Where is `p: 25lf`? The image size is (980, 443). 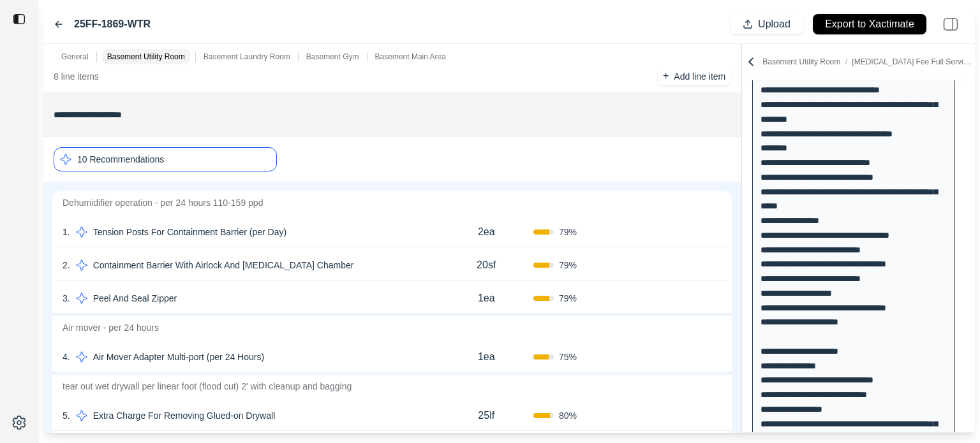 p: 25lf is located at coordinates (486, 416).